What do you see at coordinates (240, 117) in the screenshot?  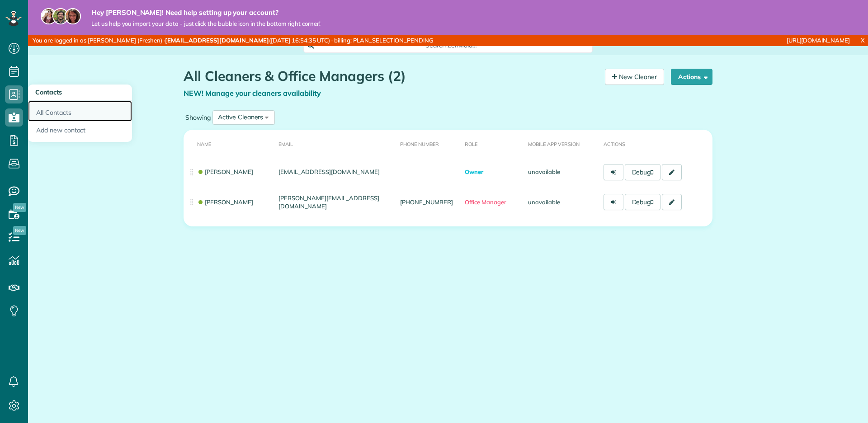 I see `div: Active Cleaners` at bounding box center [240, 117].